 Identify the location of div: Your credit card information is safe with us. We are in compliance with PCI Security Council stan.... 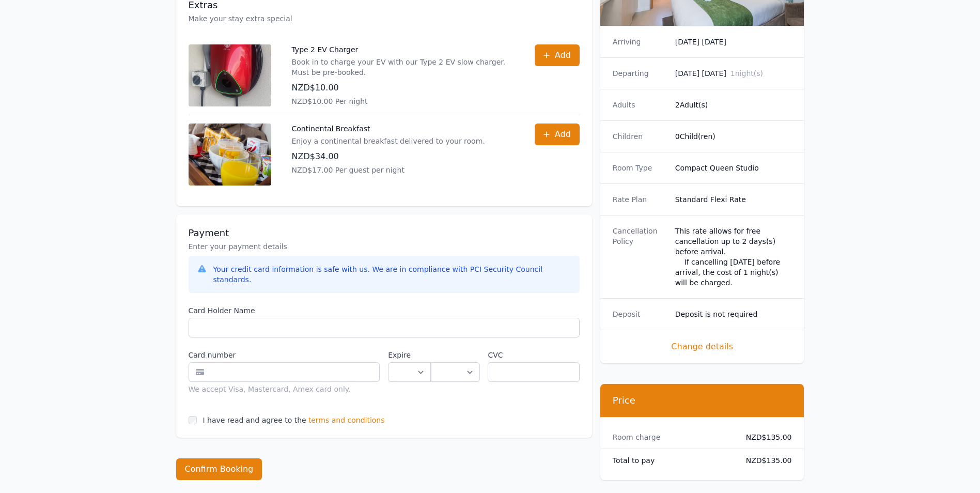
(392, 274).